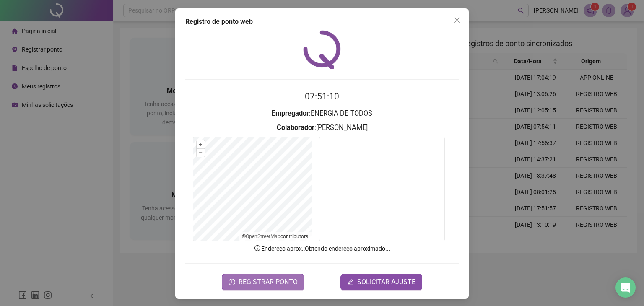 This screenshot has width=644, height=306. Describe the element at coordinates (296, 128) in the screenshot. I see `strong: Colaborador` at that location.